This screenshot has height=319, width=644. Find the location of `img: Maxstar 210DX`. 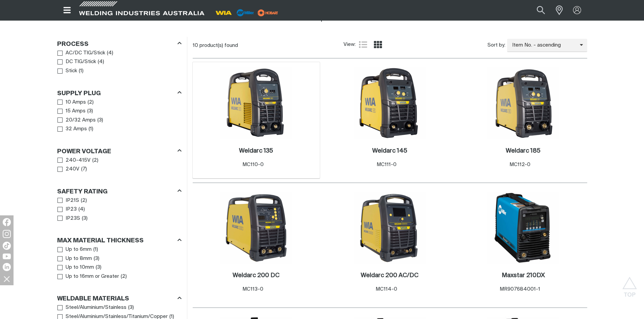

img: Maxstar 210DX is located at coordinates (523, 228).